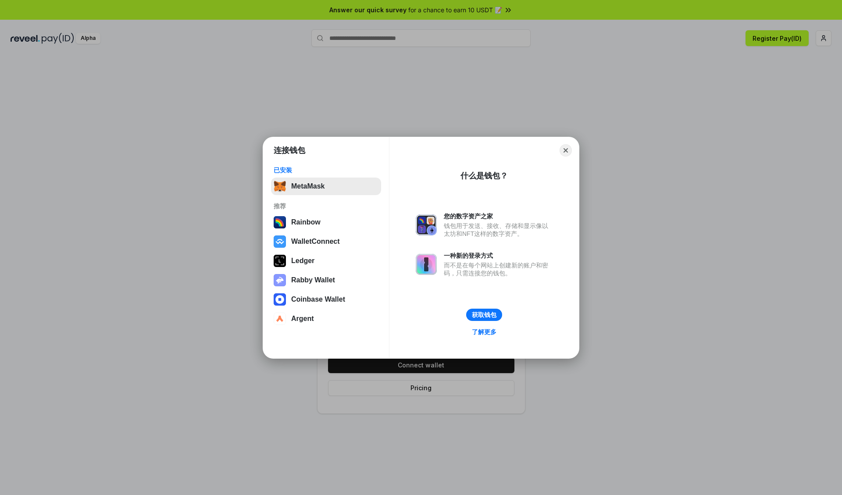 The image size is (842, 495). What do you see at coordinates (326, 170) in the screenshot?
I see `div: 已安装` at bounding box center [326, 170].